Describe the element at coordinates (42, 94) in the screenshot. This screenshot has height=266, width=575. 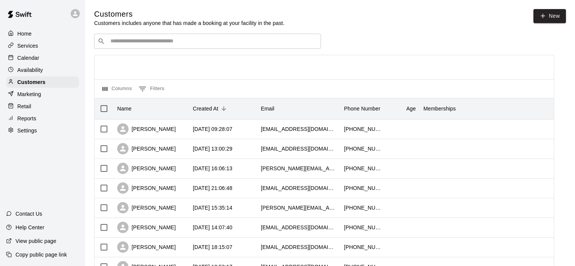
I see `a: Marketing` at that location.